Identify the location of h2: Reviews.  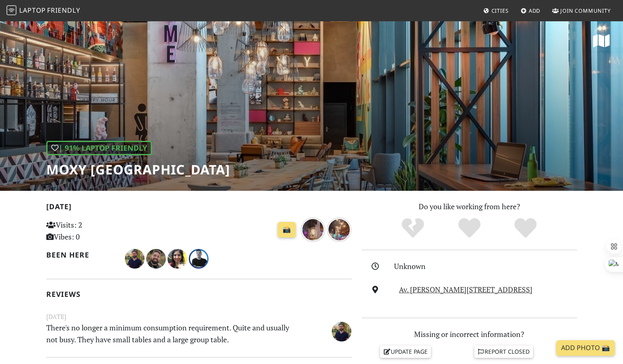
(199, 294).